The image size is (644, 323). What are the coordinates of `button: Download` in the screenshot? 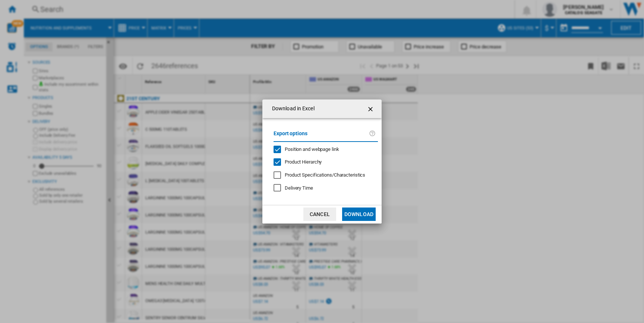 It's located at (359, 214).